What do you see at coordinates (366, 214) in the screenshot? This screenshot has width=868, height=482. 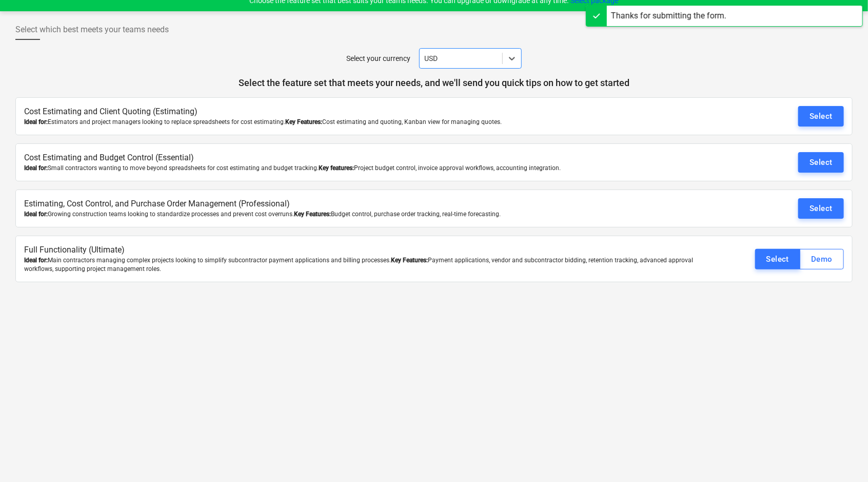 I see `div: Growing construction teams looking to standardize processes and prevent cost overruns. Budget con...` at bounding box center [366, 214].